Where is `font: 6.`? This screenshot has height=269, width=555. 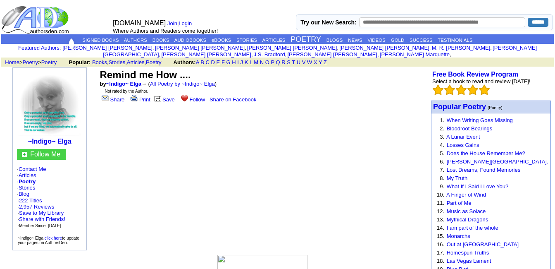
font: 6. is located at coordinates (442, 161).